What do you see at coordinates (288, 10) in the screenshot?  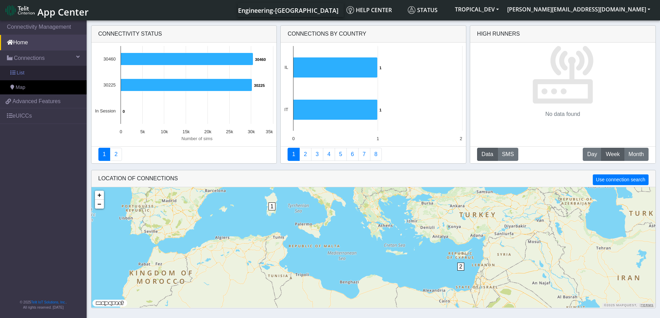 I see `a: Your current platform instance` at bounding box center [288, 10].